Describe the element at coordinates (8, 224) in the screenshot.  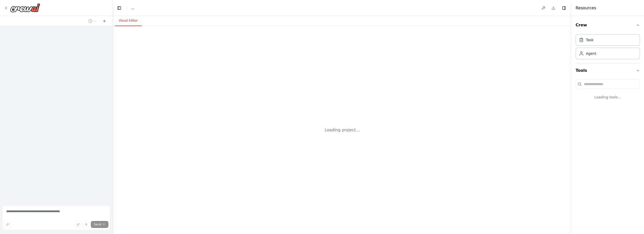
I see `button: Improve this prompt` at that location.